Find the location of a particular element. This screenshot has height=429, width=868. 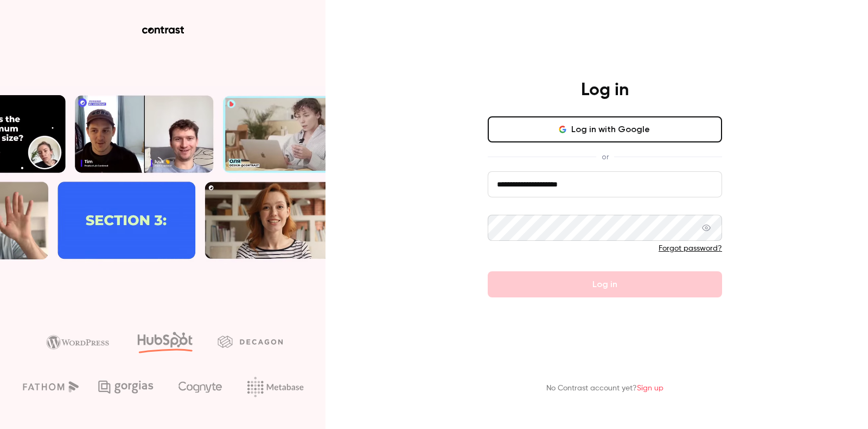

a: Forgot password? is located at coordinates (690, 248).